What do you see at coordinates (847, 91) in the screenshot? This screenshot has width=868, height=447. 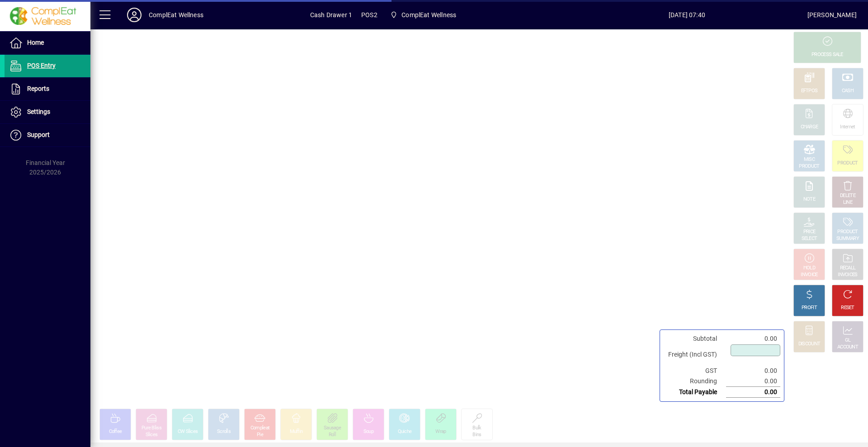 I see `div: CASH` at bounding box center [847, 91].